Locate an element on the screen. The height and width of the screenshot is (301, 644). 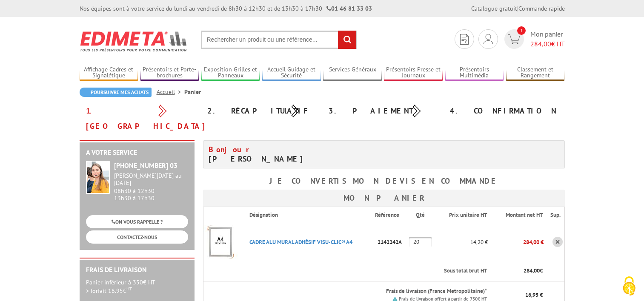
p: 2142242A is located at coordinates (392, 241).